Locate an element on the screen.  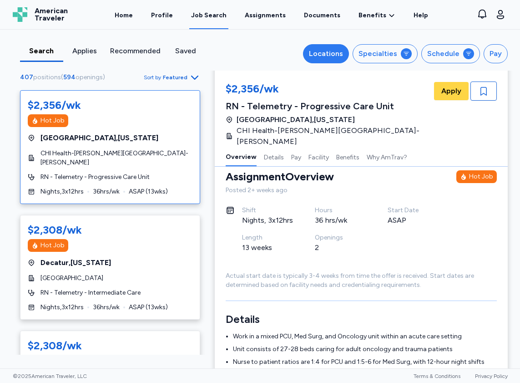
div: Schedule is located at coordinates (443, 54).